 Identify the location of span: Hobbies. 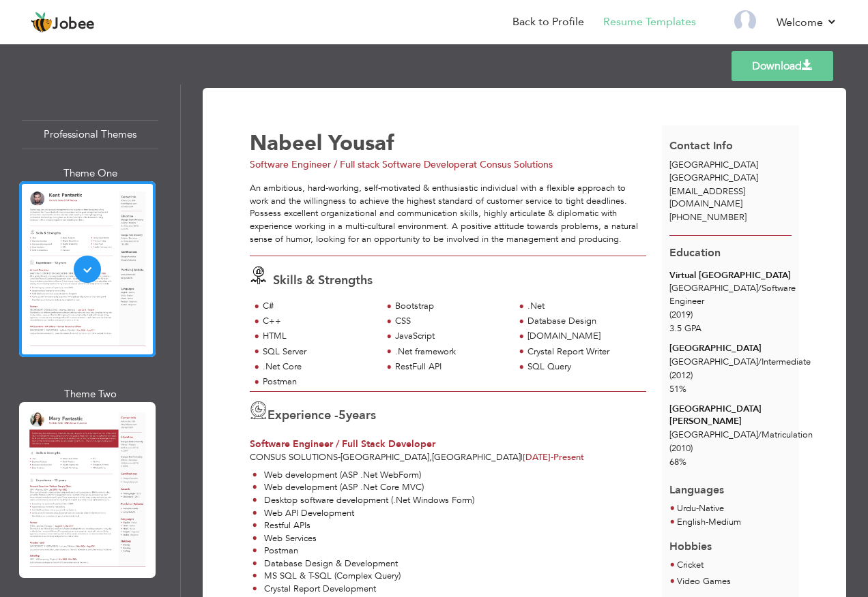
(691, 547).